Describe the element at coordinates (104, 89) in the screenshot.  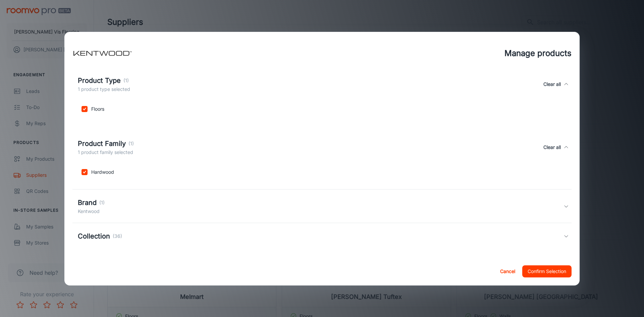
I see `p: 1 product type selected` at that location.